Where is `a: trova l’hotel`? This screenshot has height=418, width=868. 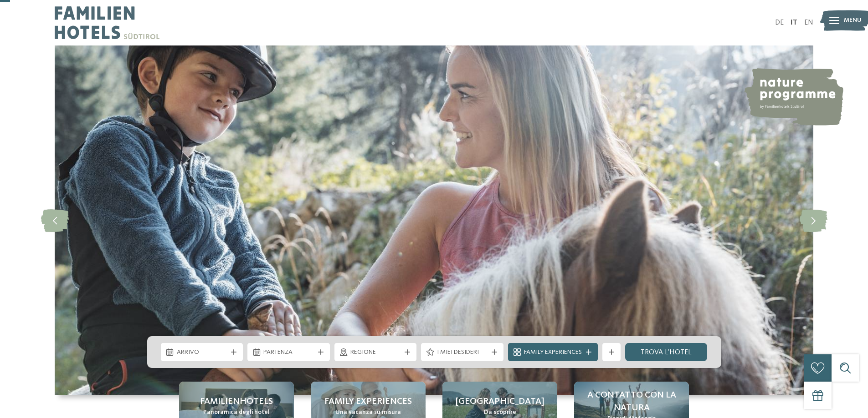
a: trova l’hotel is located at coordinates (666, 352).